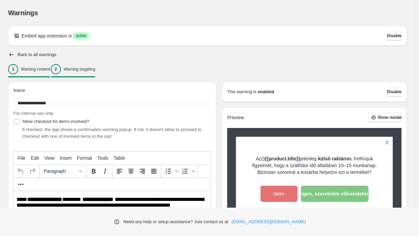 The image size is (419, 236). I want to click on button: Align center, so click(131, 171).